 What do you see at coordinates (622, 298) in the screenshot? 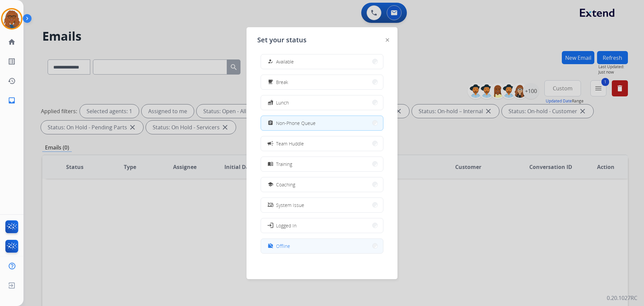
I see `p: 0.20.1027RC` at bounding box center [622, 298].